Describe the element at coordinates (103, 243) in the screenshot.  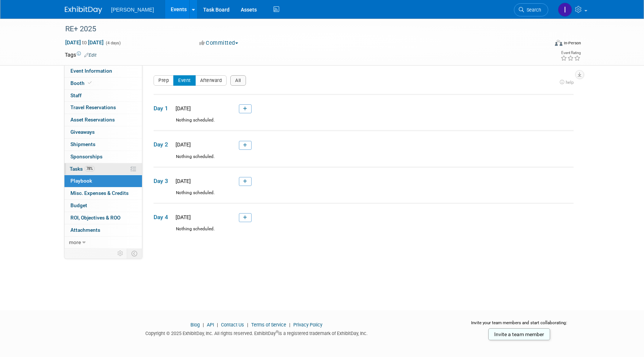
I see `a: more` at that location.